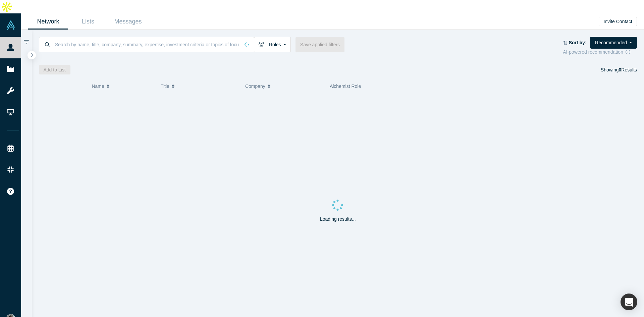  I want to click on strong: Sort by:, so click(578, 43).